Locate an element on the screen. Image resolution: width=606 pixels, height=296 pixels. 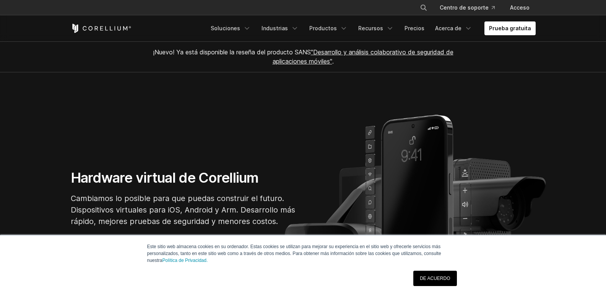
font: Política de Privacidad. is located at coordinates (185, 260).